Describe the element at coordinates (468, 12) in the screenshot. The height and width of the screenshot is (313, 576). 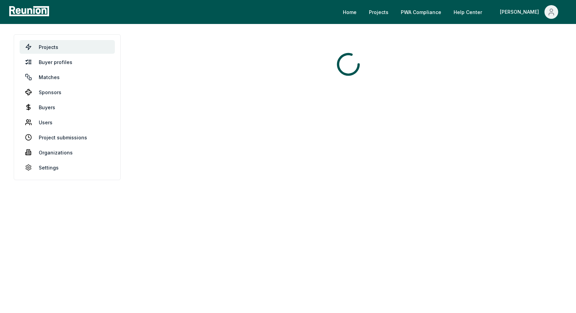
I see `a: Help Center` at that location.